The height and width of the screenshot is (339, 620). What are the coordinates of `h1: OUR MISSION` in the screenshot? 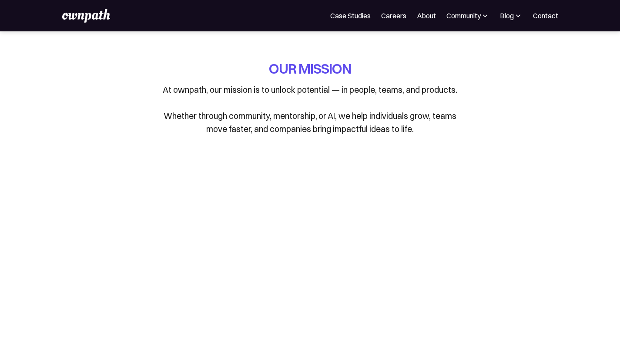 It's located at (310, 68).